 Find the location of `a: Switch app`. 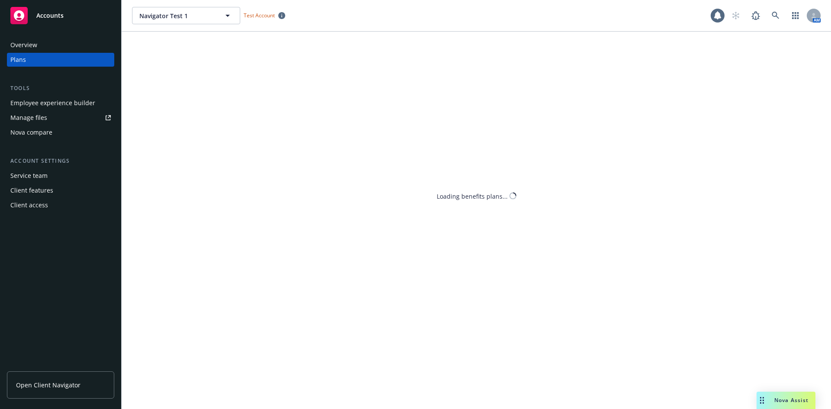

a: Switch app is located at coordinates (796, 16).